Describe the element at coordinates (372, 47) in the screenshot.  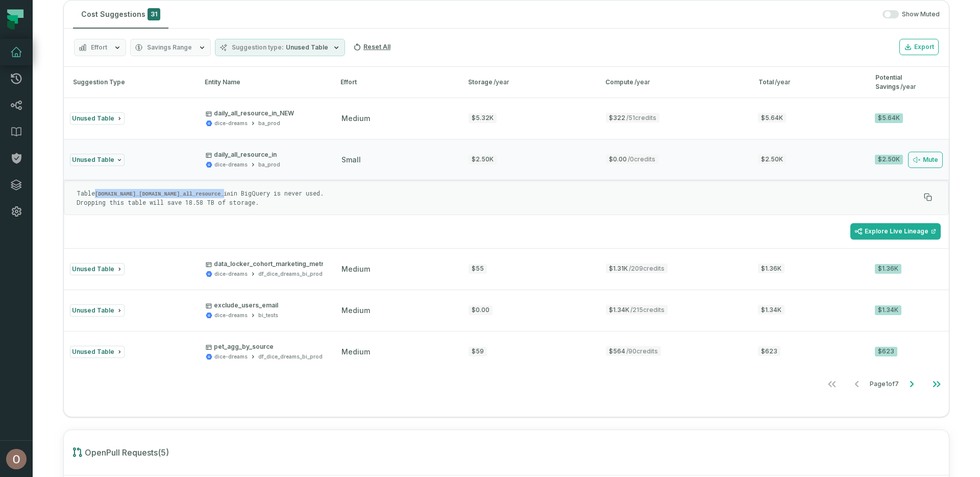
I see `button: Reset All` at that location.